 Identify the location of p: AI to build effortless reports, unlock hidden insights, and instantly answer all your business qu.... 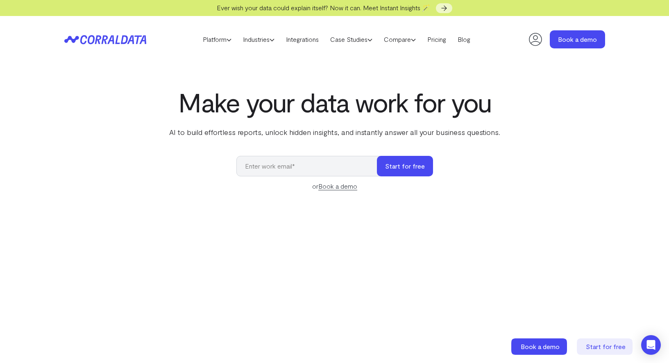
(335, 132).